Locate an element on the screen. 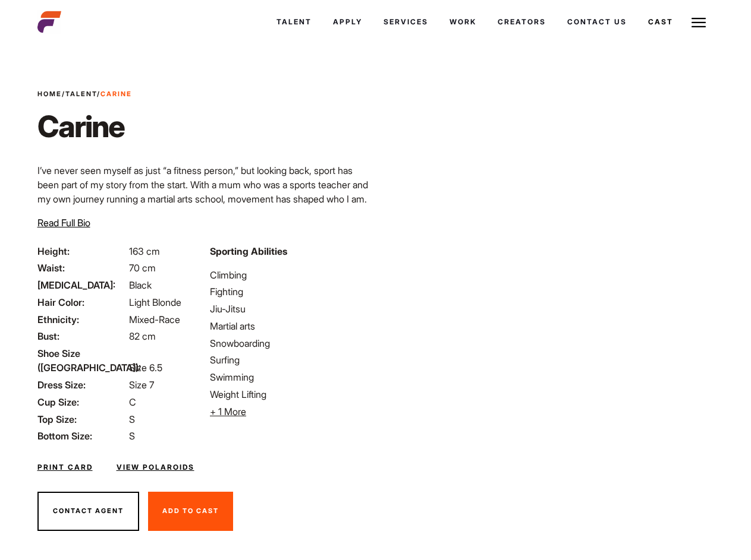  span: Add To Cast is located at coordinates (190, 511).